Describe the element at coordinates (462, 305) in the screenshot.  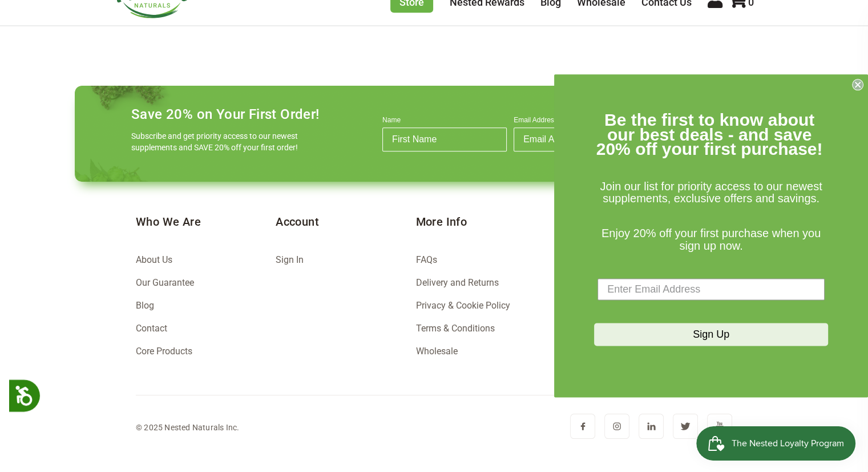
I see `a: Privacy & Cookie Policy` at that location.